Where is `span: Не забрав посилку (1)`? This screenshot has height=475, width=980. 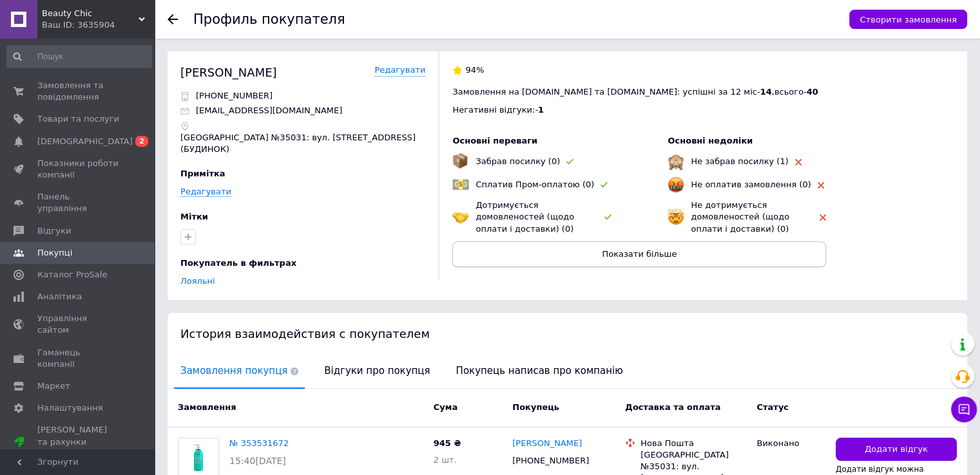 span: Не забрав посилку (1) is located at coordinates (739, 161).